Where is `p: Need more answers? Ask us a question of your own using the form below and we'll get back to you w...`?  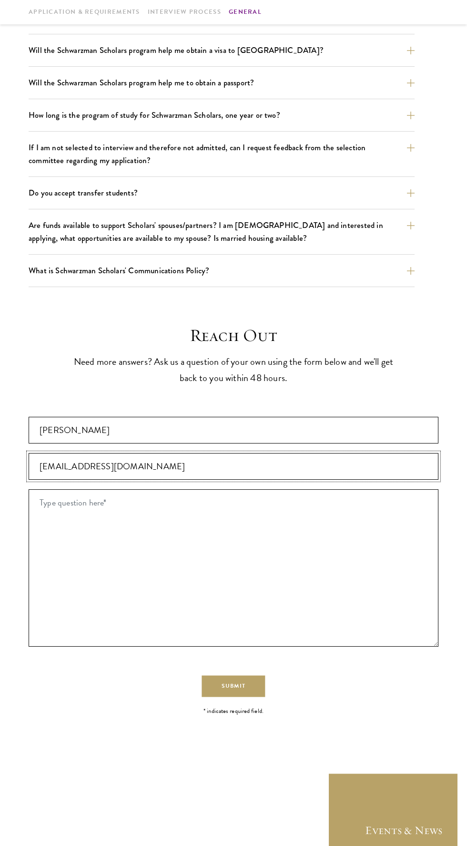
p: Need more answers? Ask us a question of your own using the form below and we'll get back to you w... is located at coordinates (234, 370).